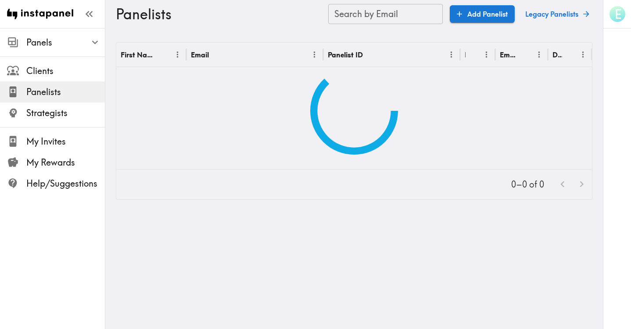 The width and height of the screenshot is (631, 329). What do you see at coordinates (139, 55) in the screenshot?
I see `div: First Name` at bounding box center [139, 55].